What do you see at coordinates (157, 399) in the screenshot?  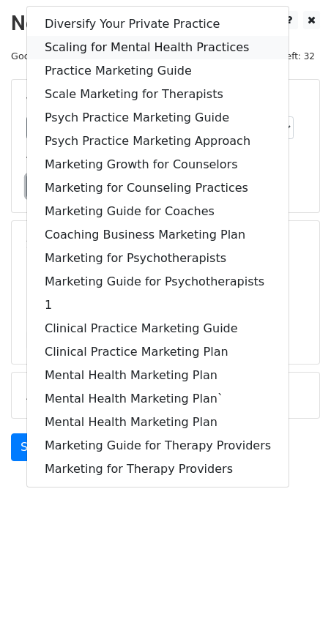 I see `a: Mental Health Marketing Plan`` at bounding box center [157, 399].